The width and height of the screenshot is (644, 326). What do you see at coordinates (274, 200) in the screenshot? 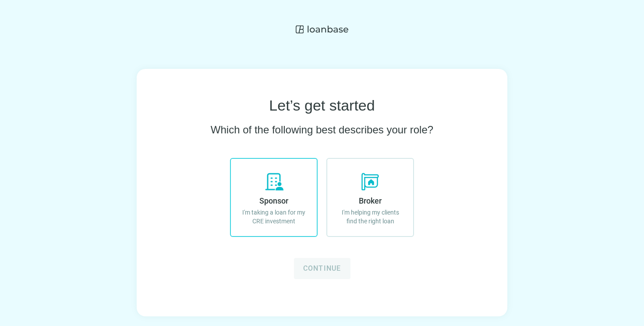
I see `span: Sponsor` at bounding box center [274, 200].